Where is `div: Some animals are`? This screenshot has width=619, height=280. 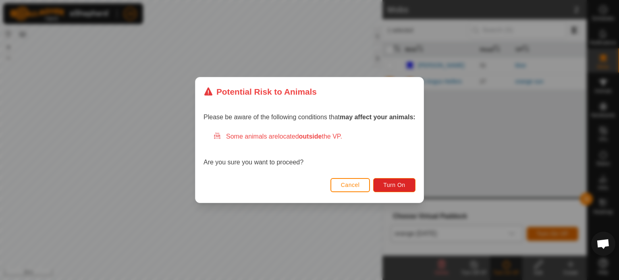
div: Some animals are is located at coordinates (315, 137).